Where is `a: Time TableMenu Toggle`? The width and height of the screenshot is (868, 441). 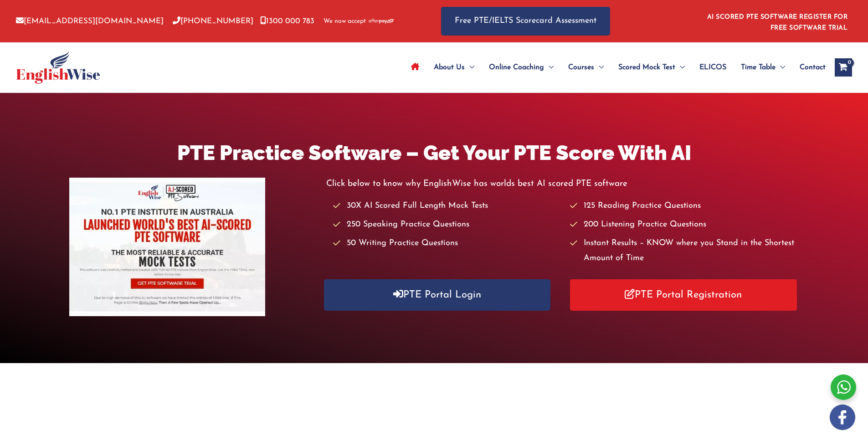
a: Time TableMenu Toggle is located at coordinates (763, 67).